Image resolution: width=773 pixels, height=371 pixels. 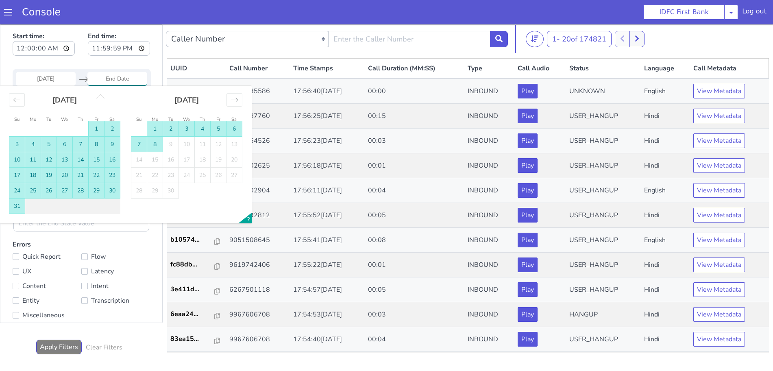 What do you see at coordinates (171, 105) in the screenshot?
I see `td: Choose Tuesday, September 2, 2025 as your check-out date. It’s available.` at bounding box center [171, 105].